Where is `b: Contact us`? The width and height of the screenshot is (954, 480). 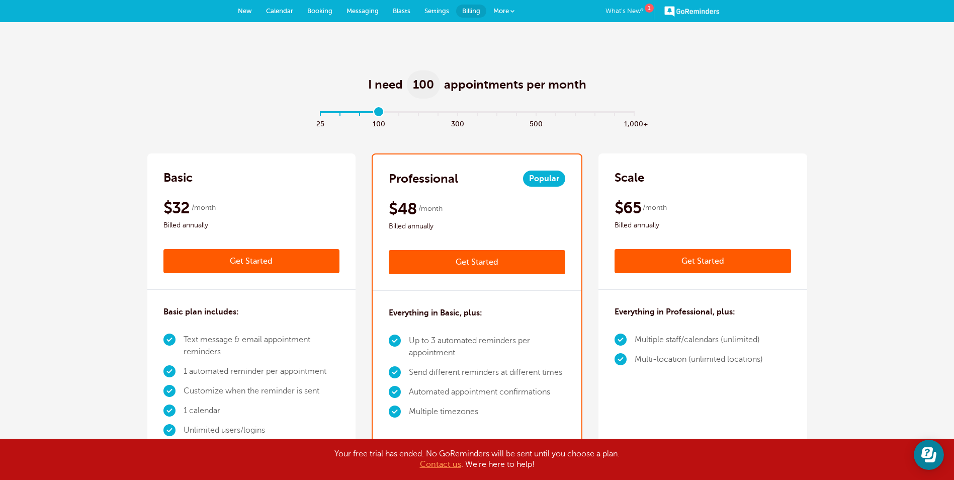 b: Contact us is located at coordinates (440, 464).